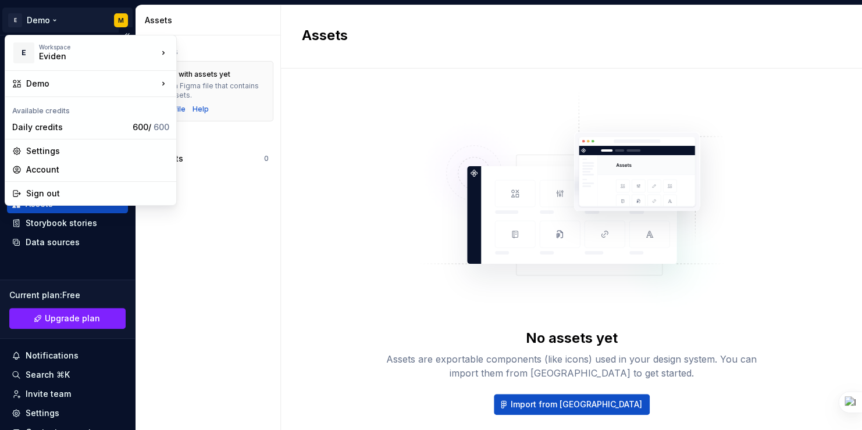 Image resolution: width=862 pixels, height=430 pixels. Describe the element at coordinates (70, 127) in the screenshot. I see `div: Daily credits` at that location.